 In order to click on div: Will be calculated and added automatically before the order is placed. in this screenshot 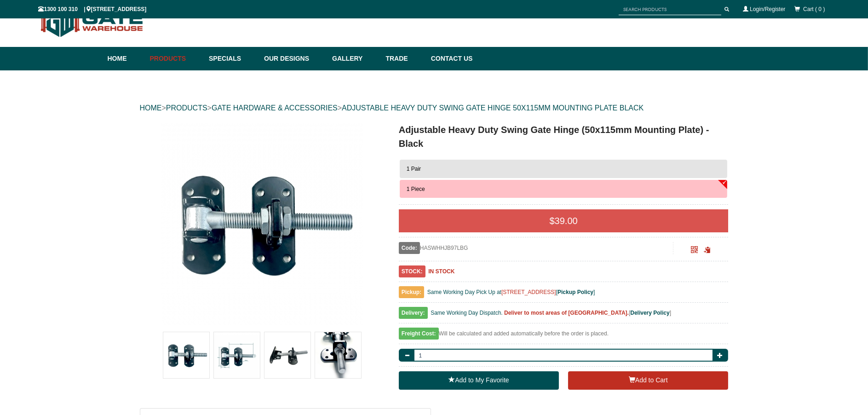, I will do `click(564, 335)`.